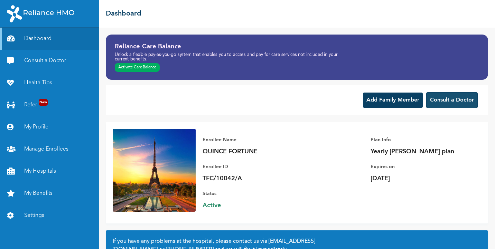 The height and width of the screenshot is (249, 495). Describe the element at coordinates (123, 14) in the screenshot. I see `h2: Dashboard` at that location.